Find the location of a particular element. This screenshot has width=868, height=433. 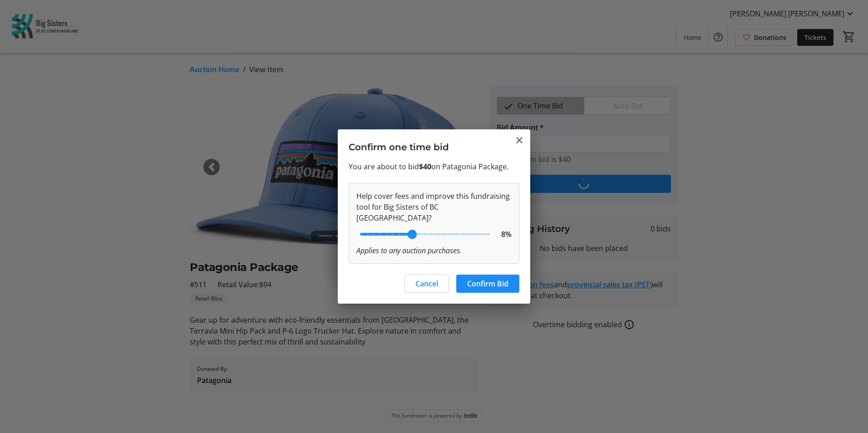

button: Close is located at coordinates (519, 140).